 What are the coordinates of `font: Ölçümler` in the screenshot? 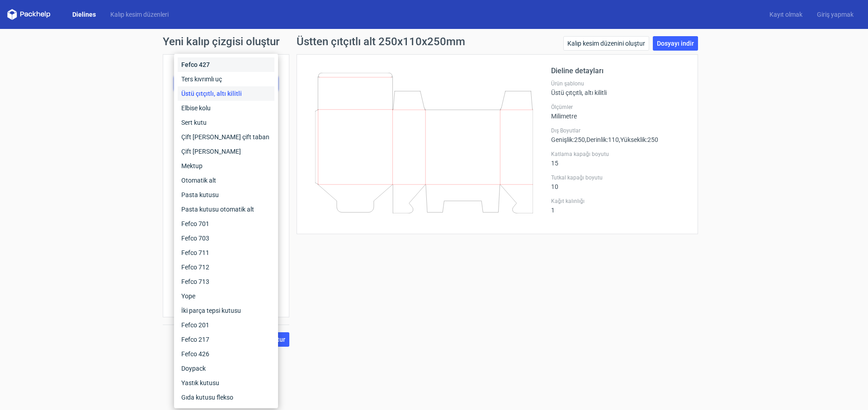 It's located at (561, 107).